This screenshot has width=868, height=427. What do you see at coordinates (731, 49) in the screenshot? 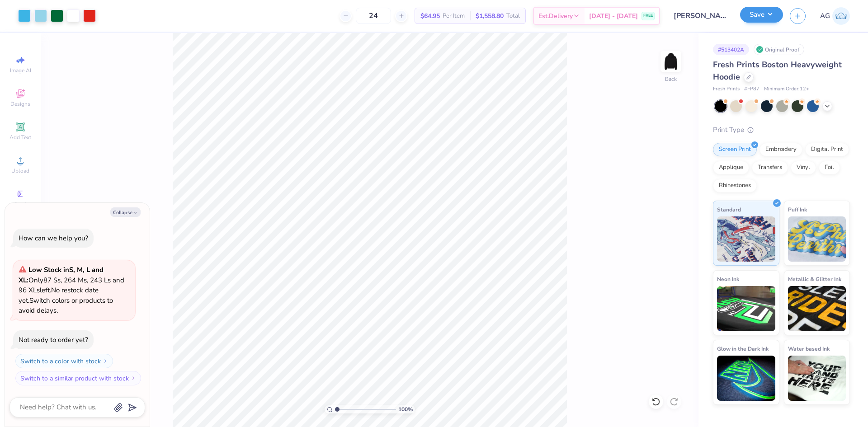
I see `div: # 513402A` at bounding box center [731, 49].